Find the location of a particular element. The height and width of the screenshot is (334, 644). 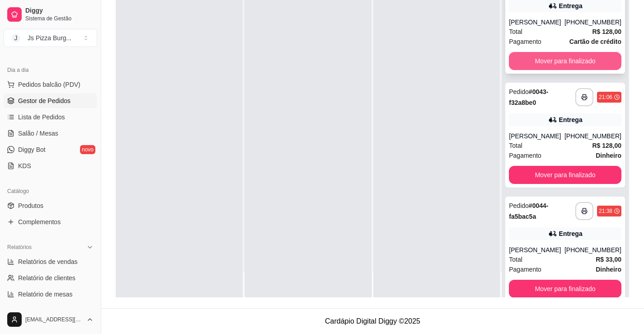

a: Produtos is located at coordinates (50, 206).